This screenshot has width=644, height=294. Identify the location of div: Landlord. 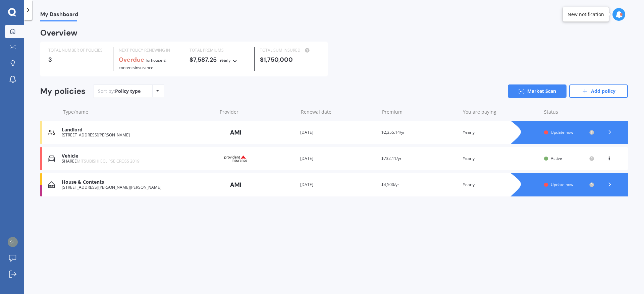
(138, 130).